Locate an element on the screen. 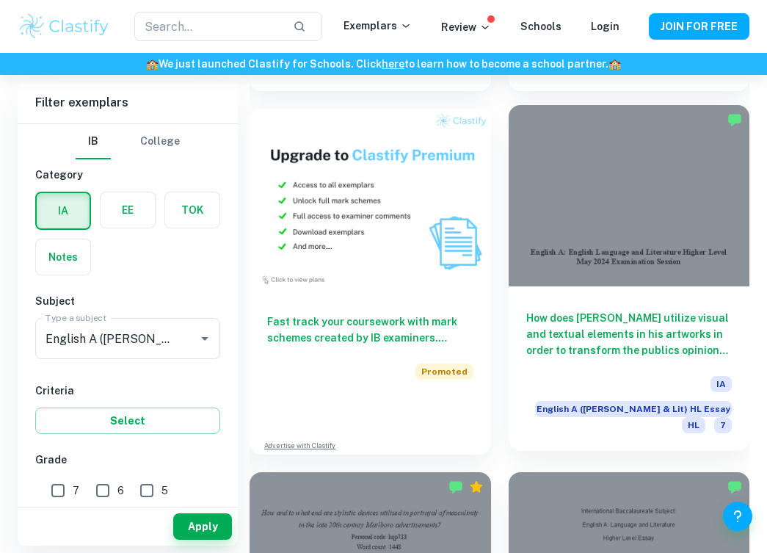 The height and width of the screenshot is (553, 767). span: HL is located at coordinates (694, 425).